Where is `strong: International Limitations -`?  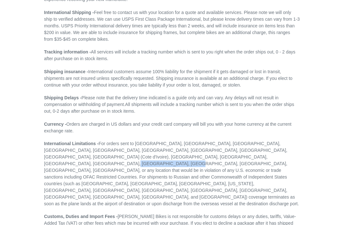
strong: International Limitations - is located at coordinates (71, 144).